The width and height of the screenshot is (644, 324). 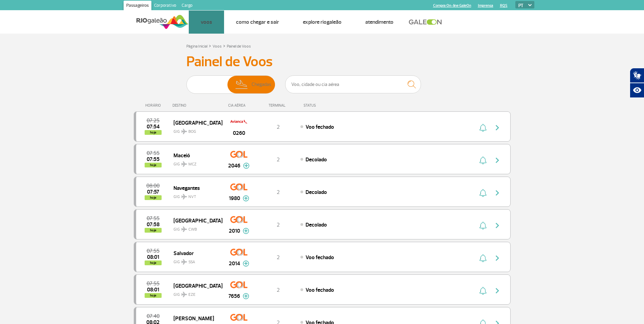 What do you see at coordinates (153, 192) in the screenshot?
I see `span: 2025-09-26 07:57:12` at bounding box center [153, 192].